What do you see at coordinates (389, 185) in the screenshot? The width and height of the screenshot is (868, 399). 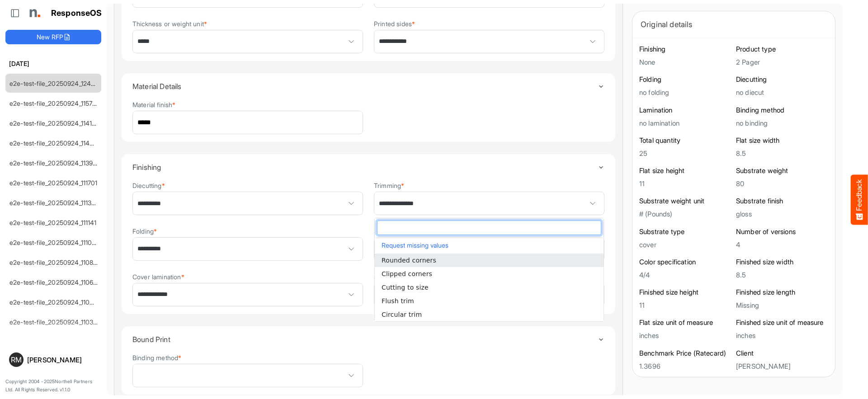 I see `label: Trimming` at bounding box center [389, 185].